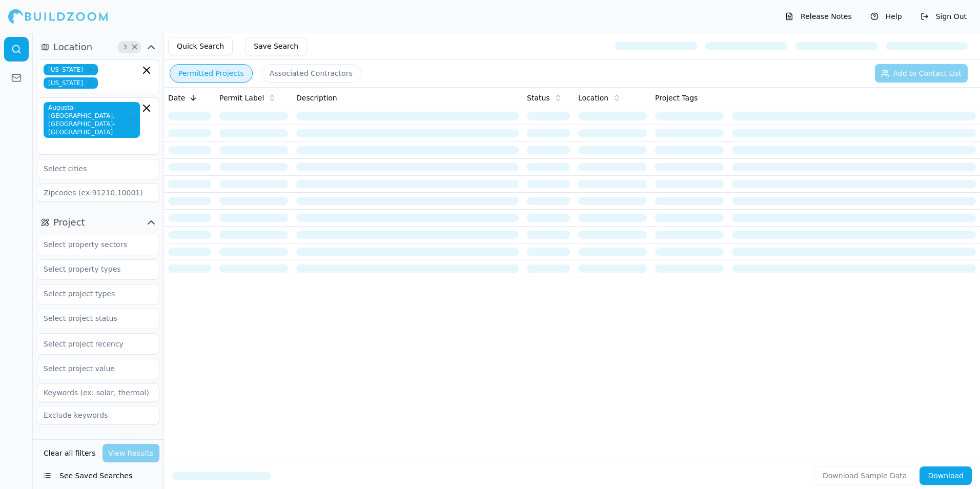 This screenshot has height=489, width=980. Describe the element at coordinates (134, 47) in the screenshot. I see `span: Clear Location filters` at that location.